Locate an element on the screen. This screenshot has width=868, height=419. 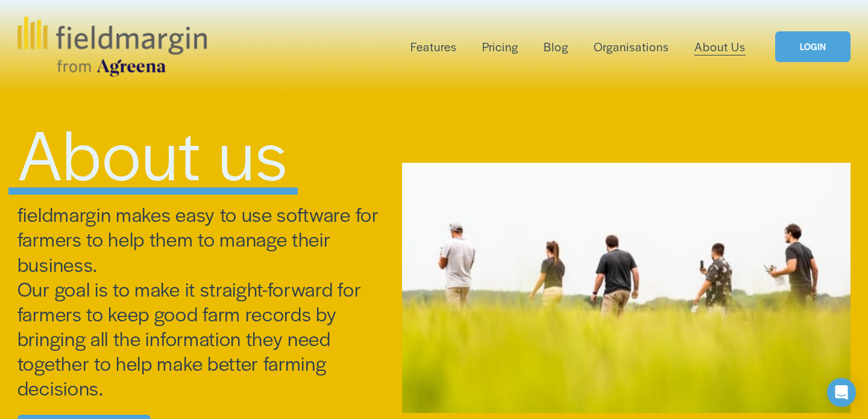
a: Blog is located at coordinates (556, 46).